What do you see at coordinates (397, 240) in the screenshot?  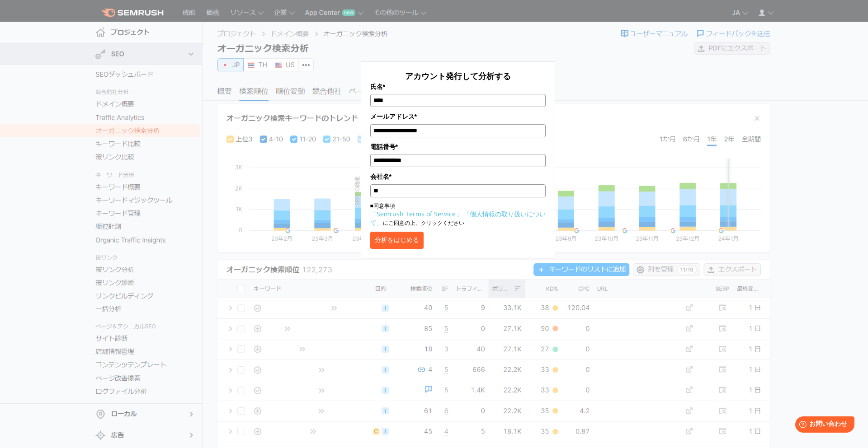 I see `button: 分析をはじめる` at bounding box center [397, 240].